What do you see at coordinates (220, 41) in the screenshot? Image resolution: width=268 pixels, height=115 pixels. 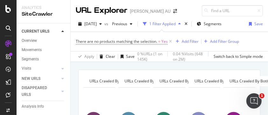 I see `button: Add Filter Group` at bounding box center [220, 41].